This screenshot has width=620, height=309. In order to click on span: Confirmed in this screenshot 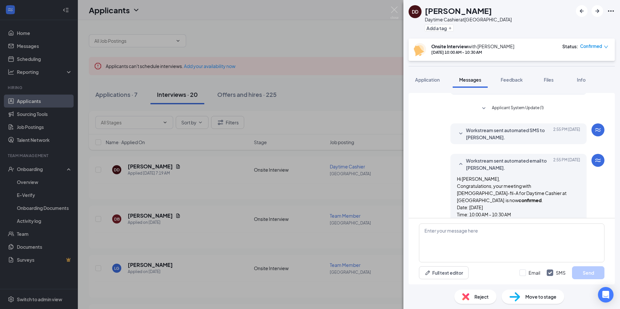, I will do `click(591, 46)`.